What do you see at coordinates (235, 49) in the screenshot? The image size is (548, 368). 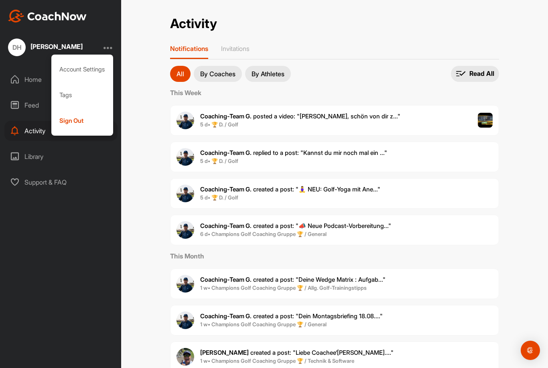 I see `p: Invitations` at bounding box center [235, 49].